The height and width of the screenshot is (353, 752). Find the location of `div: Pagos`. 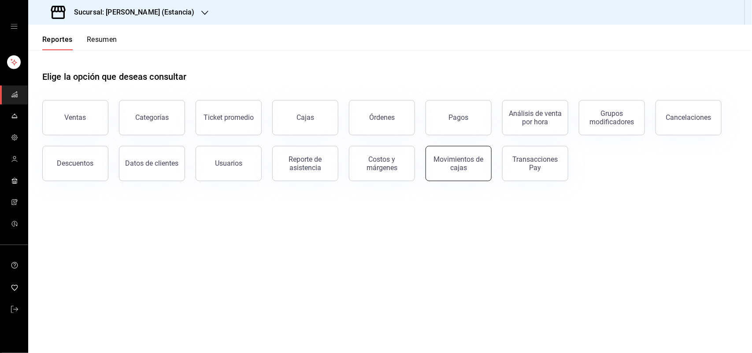

div: Pagos is located at coordinates (459, 117).